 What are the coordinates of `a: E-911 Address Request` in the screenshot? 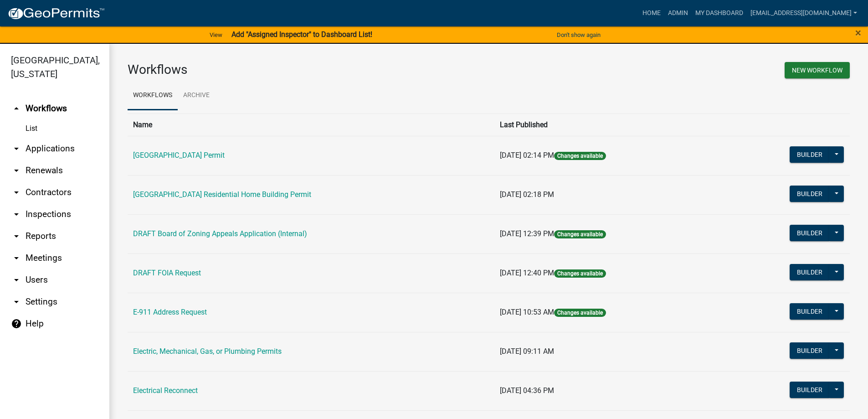 It's located at (170, 312).